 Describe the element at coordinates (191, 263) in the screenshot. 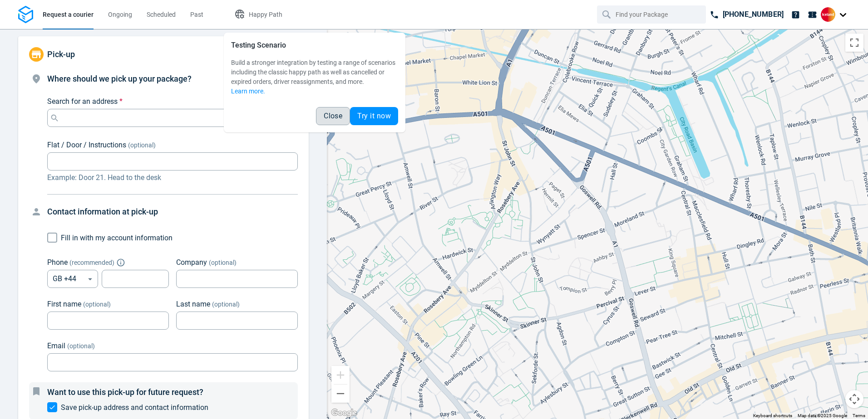

I see `span: Company` at that location.